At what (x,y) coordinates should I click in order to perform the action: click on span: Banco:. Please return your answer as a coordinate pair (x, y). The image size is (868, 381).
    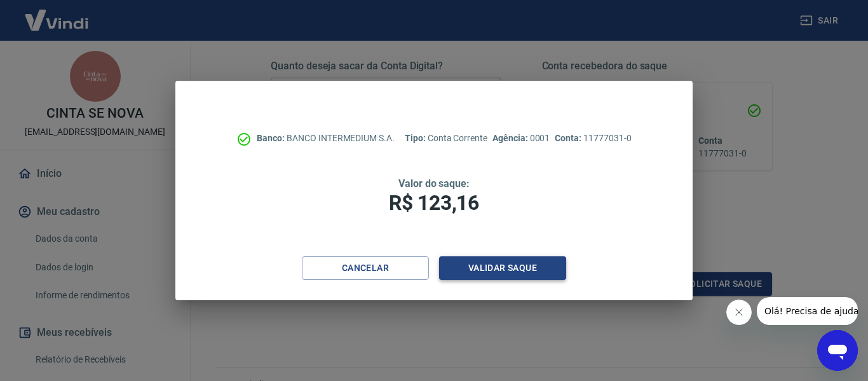
    Looking at the image, I should click on (271, 138).